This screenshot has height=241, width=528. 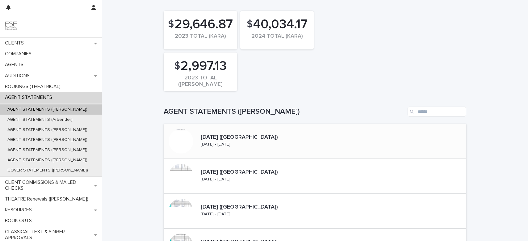 What do you see at coordinates (437, 111) in the screenshot?
I see `div: Search` at bounding box center [437, 111].